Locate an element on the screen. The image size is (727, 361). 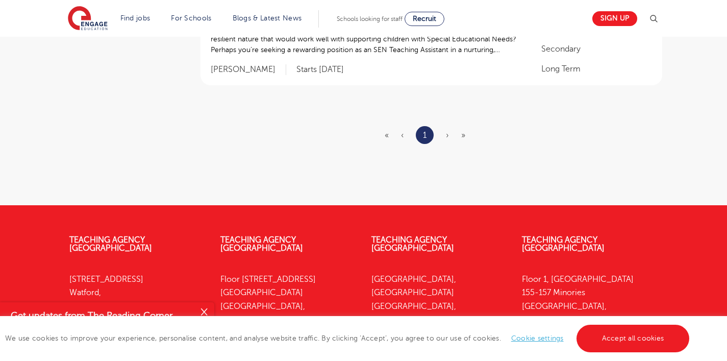
p: Secondary is located at coordinates (597, 49).